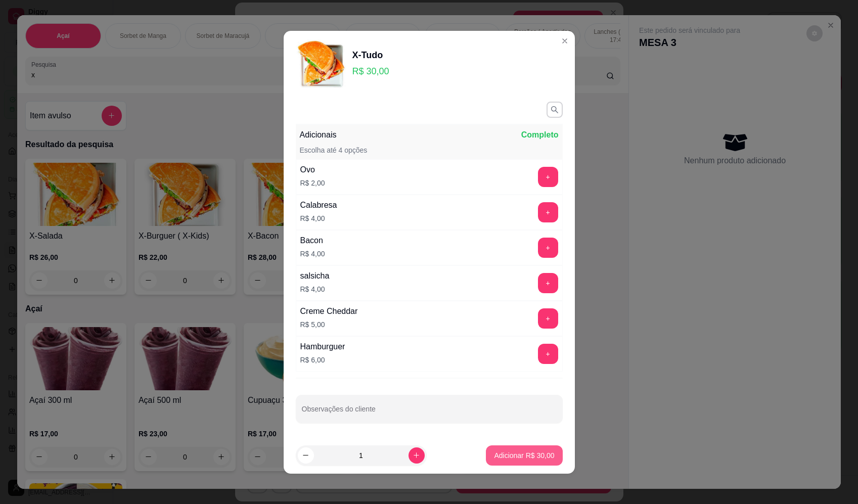 This screenshot has width=858, height=504. Describe the element at coordinates (524, 455) in the screenshot. I see `p: Adicionar R$ 30,00` at that location.